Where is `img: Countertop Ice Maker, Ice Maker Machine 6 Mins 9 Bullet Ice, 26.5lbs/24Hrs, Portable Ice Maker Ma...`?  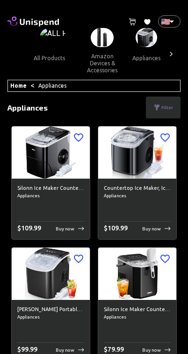 img: Countertop Ice Maker, Ice Maker Machine 6 Mins 9 Bullet Ice, 26.5lbs/24Hrs, Portable Ice Maker Ma... is located at coordinates (137, 152).